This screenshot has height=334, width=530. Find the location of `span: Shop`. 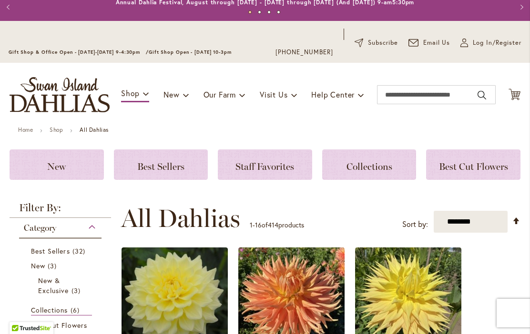

span: Shop is located at coordinates (130, 93).